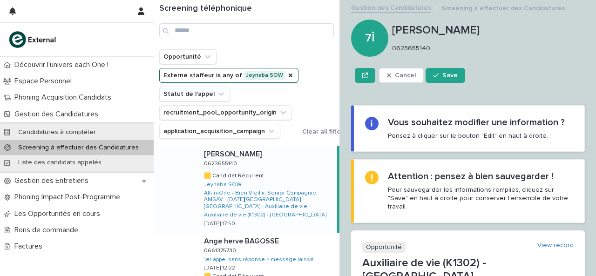  What do you see at coordinates (53, 181) in the screenshot?
I see `p: Gestion des Entretiens` at bounding box center [53, 181].